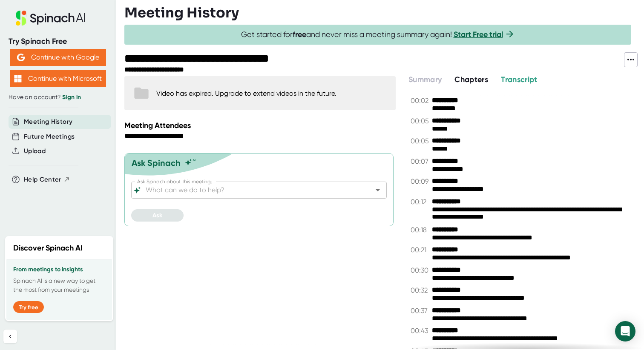 The height and width of the screenshot is (350, 644). What do you see at coordinates (625, 331) in the screenshot?
I see `div: Open Intercom Messenger` at bounding box center [625, 331].